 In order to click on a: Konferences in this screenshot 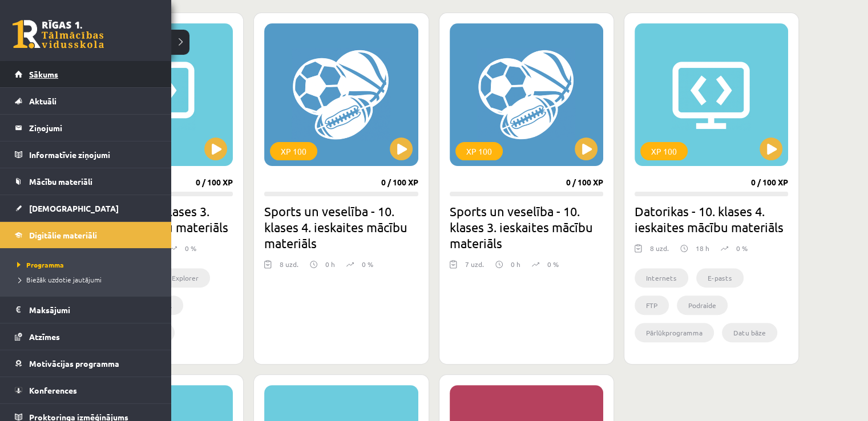, I will do `click(86, 390)`.